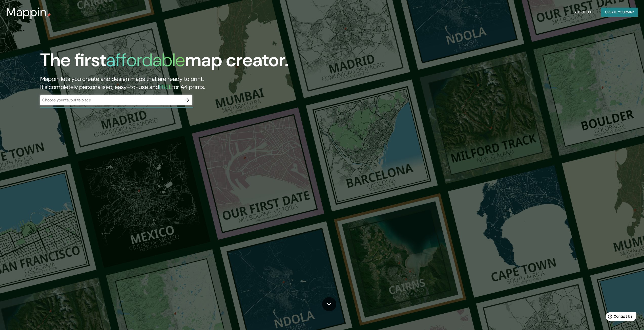 The image size is (644, 330). What do you see at coordinates (24, 6) in the screenshot?
I see `span: Contact Us` at bounding box center [24, 6].